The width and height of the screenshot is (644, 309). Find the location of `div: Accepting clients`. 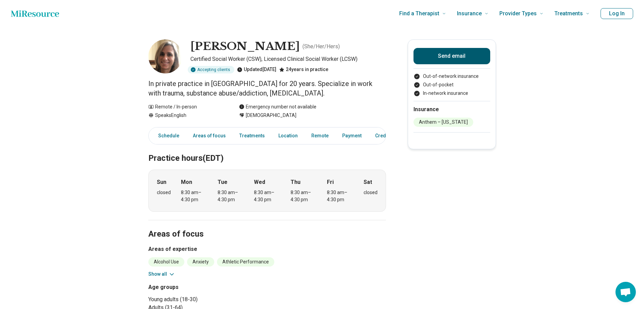

div: Accepting clients is located at coordinates (211, 69).